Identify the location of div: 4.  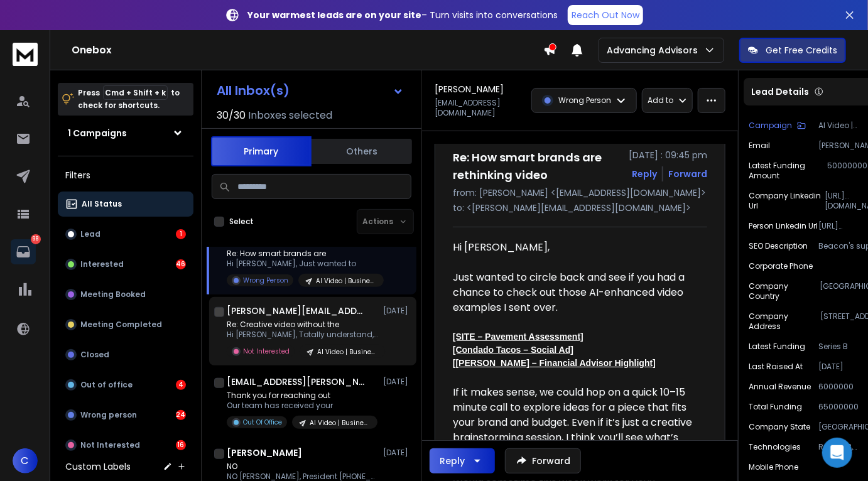
(181, 385).